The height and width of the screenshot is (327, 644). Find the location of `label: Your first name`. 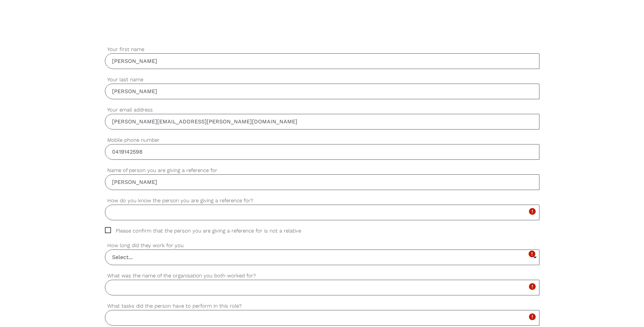

label: Your first name is located at coordinates (322, 49).